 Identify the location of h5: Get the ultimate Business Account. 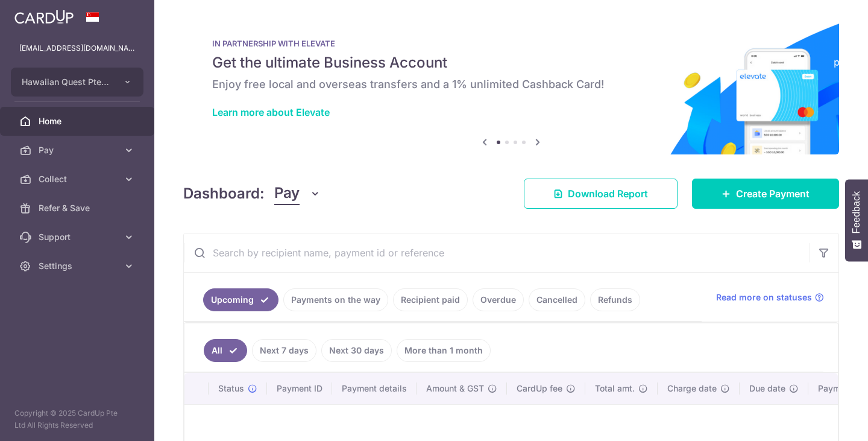
(512, 62).